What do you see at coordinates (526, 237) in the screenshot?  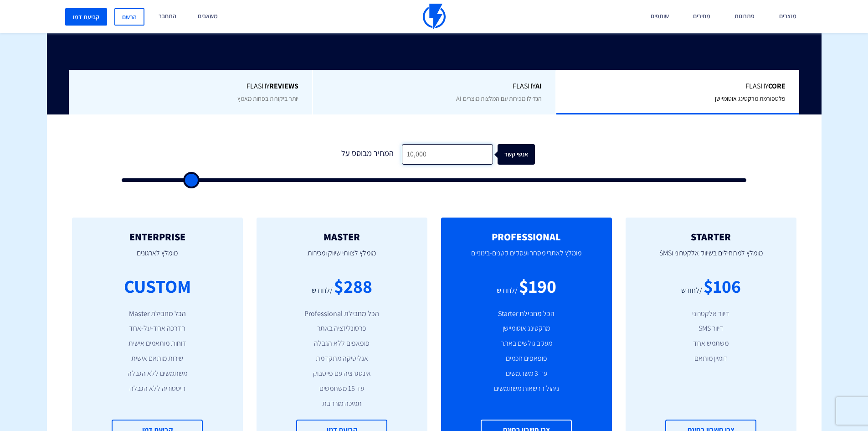 I see `h2: PROFESSIONAL` at bounding box center [526, 237].